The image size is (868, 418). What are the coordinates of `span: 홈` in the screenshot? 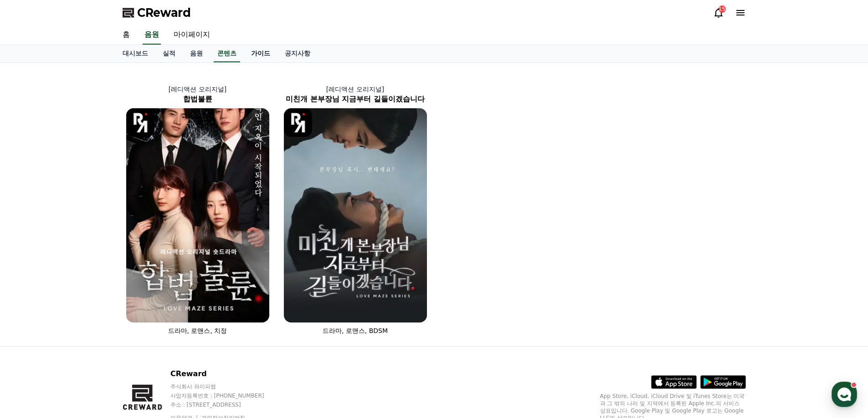 It's located at (31, 306).